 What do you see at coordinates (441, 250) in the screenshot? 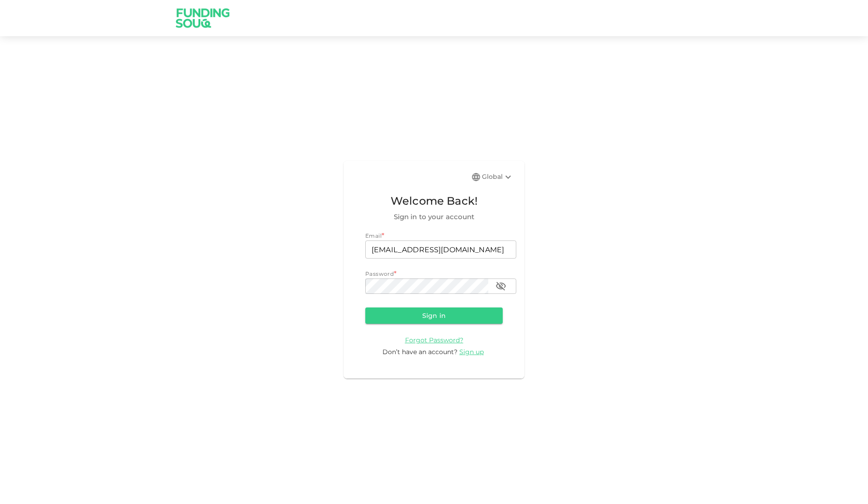
I see `div: email` at bounding box center [441, 250].